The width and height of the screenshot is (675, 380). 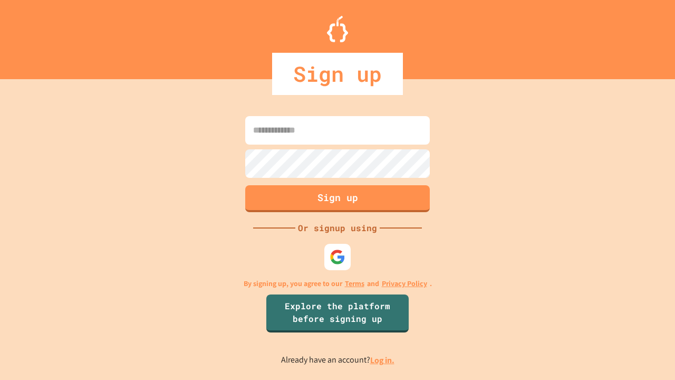 What do you see at coordinates (338, 360) in the screenshot?
I see `p: Already have an account?` at bounding box center [338, 360].